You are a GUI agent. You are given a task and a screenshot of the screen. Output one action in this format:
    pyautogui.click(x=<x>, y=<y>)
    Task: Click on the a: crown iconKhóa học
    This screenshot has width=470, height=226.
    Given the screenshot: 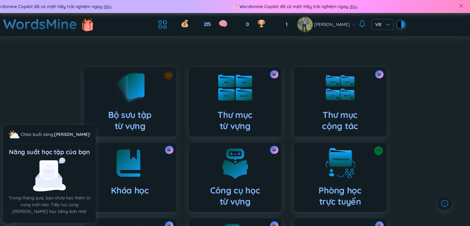 What is the action you would take?
    pyautogui.click(x=130, y=177)
    